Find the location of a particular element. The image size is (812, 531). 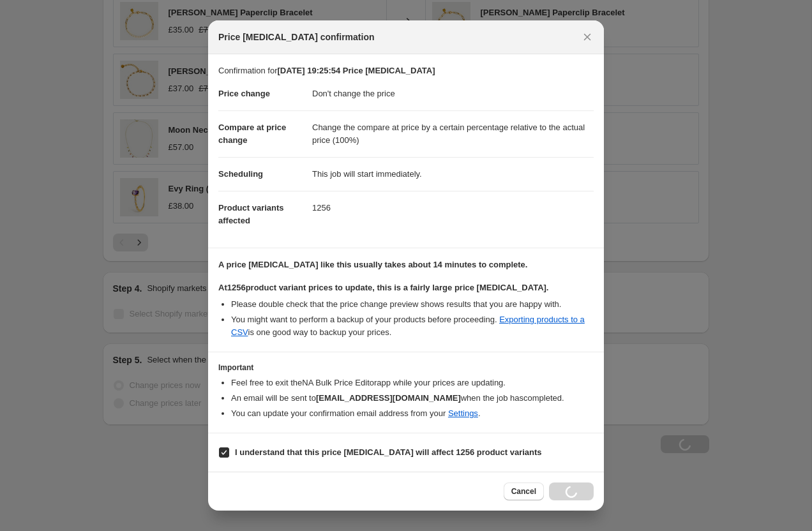

button: Close is located at coordinates (587, 37).